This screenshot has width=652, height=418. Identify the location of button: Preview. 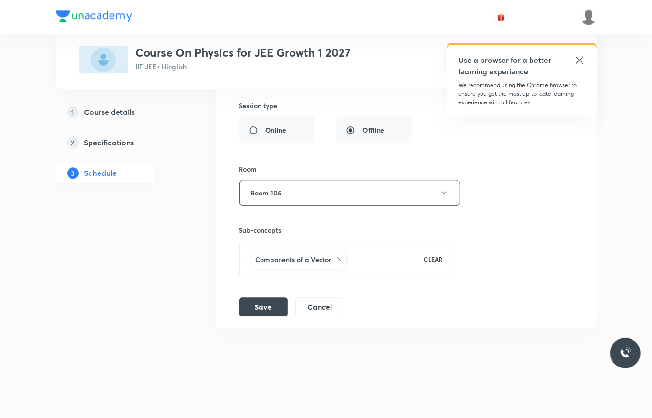
(475, 60).